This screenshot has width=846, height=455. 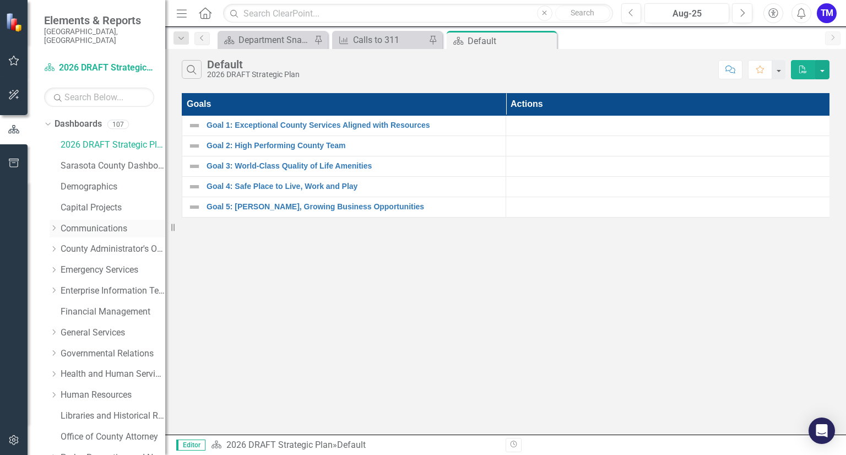 I want to click on a: General Services, so click(x=113, y=332).